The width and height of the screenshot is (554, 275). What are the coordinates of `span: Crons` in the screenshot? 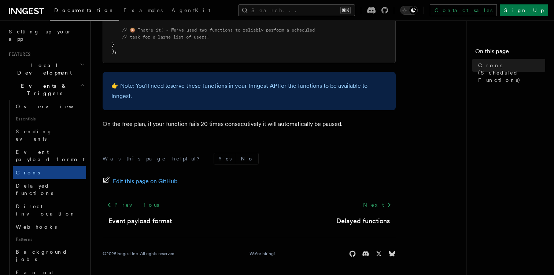 It's located at (28, 172).